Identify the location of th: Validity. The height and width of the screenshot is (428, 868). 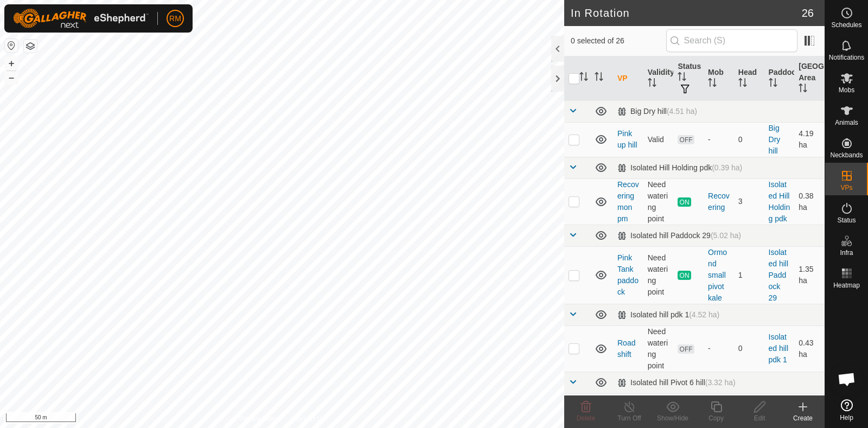
(658, 79).